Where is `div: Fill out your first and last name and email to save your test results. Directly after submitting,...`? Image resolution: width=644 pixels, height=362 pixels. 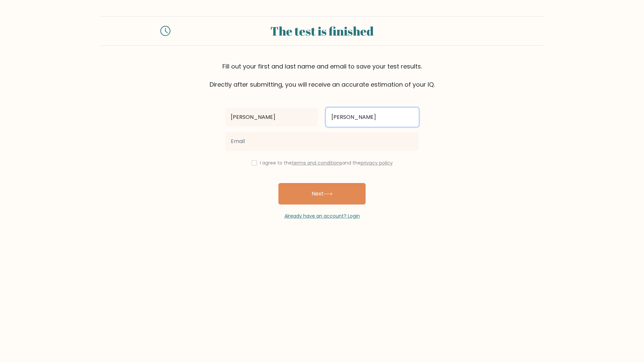 div: Fill out your first and last name and email to save your test results. Directly after submitting,... is located at coordinates (322, 75).